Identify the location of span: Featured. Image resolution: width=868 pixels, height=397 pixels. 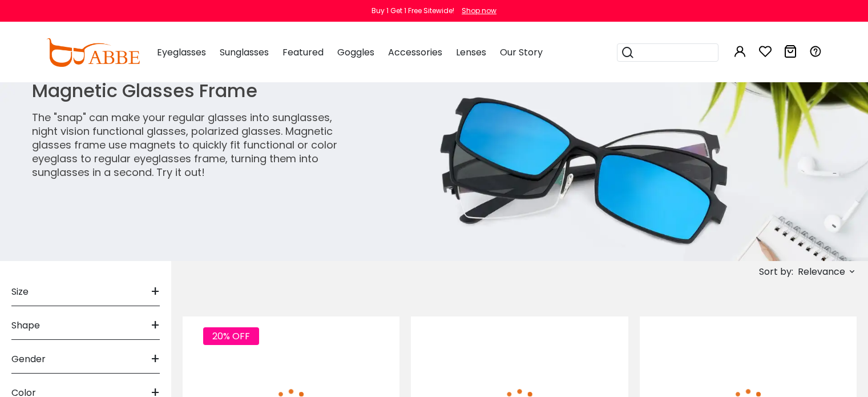
(303, 52).